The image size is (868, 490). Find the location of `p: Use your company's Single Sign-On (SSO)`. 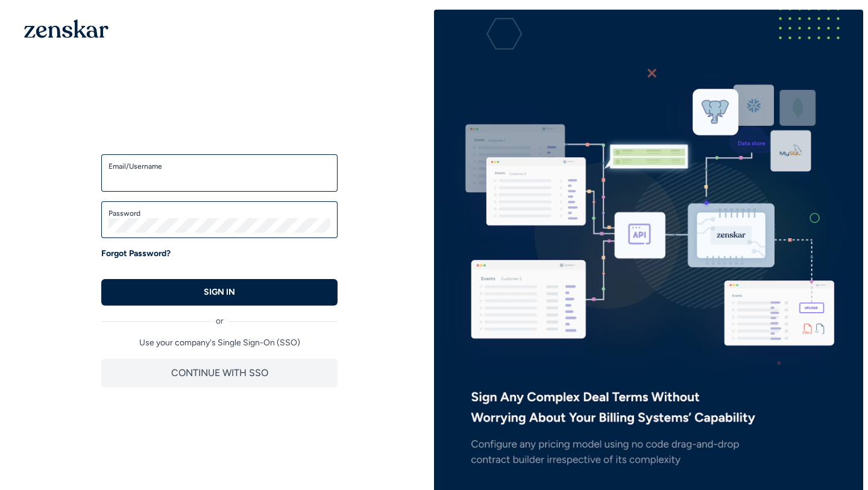

p: Use your company's Single Sign-On (SSO) is located at coordinates (220, 342).